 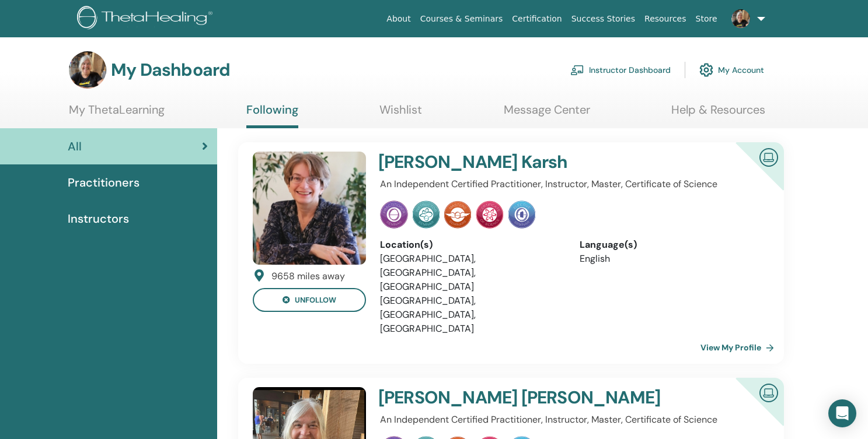 What do you see at coordinates (547, 114) in the screenshot?
I see `a: Message Center` at bounding box center [547, 114].